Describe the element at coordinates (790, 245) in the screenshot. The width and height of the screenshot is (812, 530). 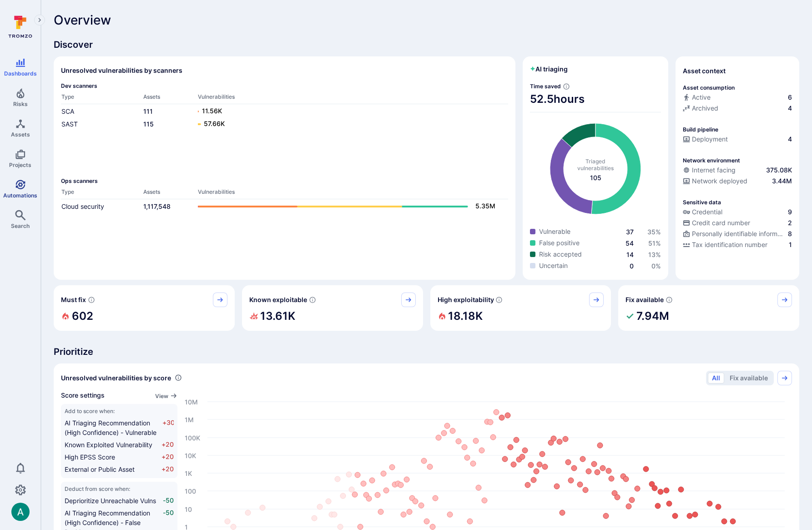
I see `span: 1` at that location.